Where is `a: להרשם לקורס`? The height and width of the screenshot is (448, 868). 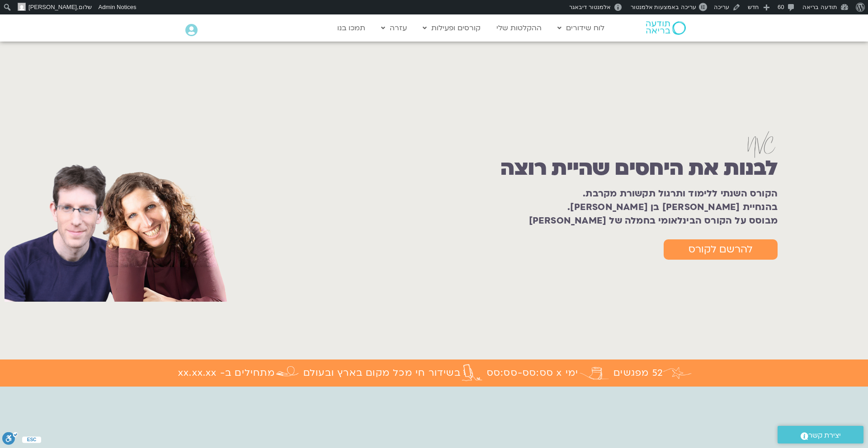 a: להרשם לקורס is located at coordinates (720, 250).